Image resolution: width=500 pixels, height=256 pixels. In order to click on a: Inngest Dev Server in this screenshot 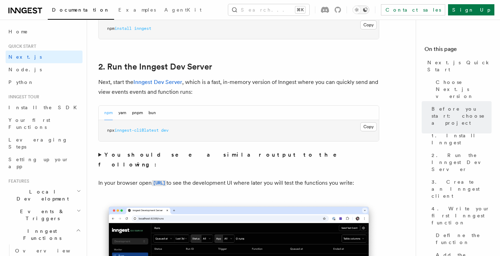, I will do `click(158, 82)`.